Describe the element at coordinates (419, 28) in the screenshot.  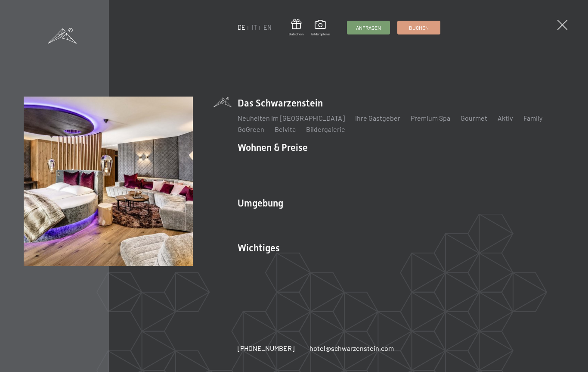
I see `a: Buchen` at that location.